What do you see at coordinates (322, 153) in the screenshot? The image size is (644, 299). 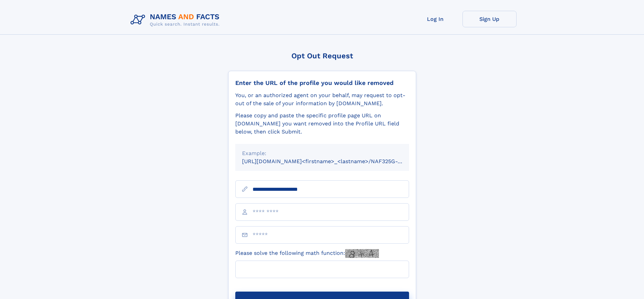 I see `div: Example:` at bounding box center [322, 153].